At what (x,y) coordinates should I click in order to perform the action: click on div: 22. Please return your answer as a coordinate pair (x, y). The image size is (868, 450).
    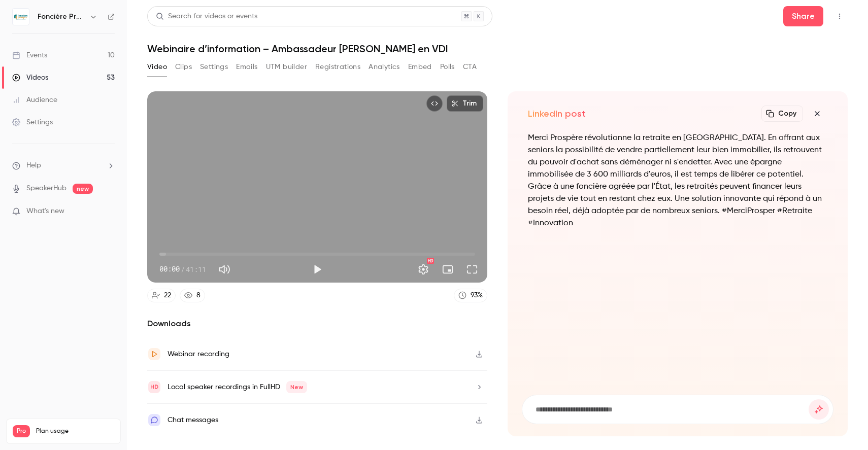
    Looking at the image, I should click on (168, 295).